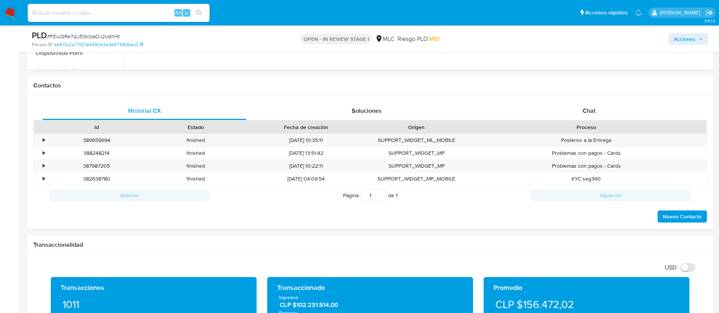 Image resolution: width=719 pixels, height=313 pixels. What do you see at coordinates (610, 195) in the screenshot?
I see `button: Siguiente` at bounding box center [610, 195].